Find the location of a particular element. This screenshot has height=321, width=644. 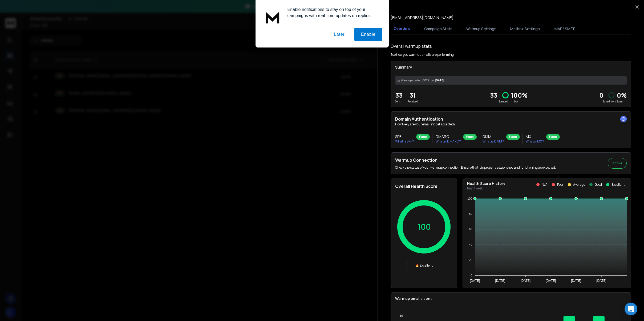

p: What is MX ? is located at coordinates (535, 141).